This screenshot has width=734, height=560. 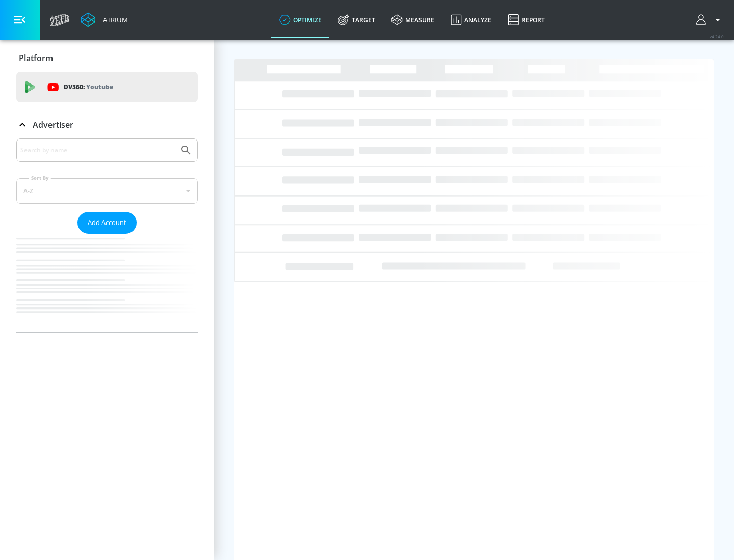 What do you see at coordinates (471, 20) in the screenshot?
I see `a: Analyze` at bounding box center [471, 20].